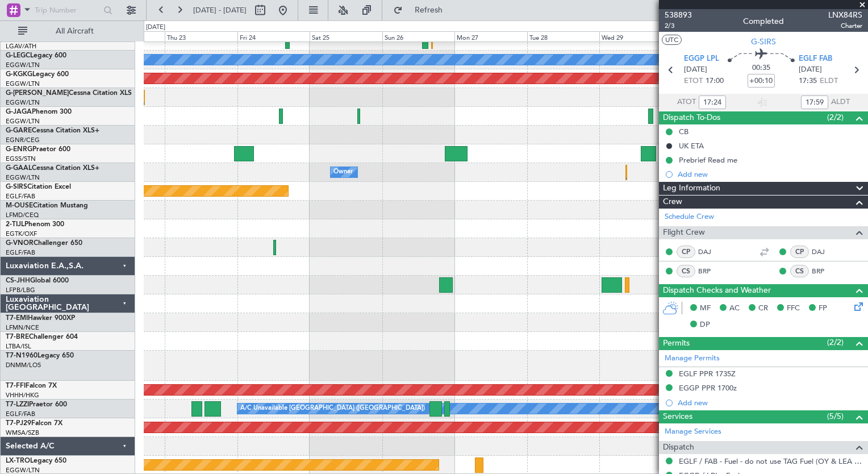 This screenshot has width=868, height=474. I want to click on span: T7-BRE, so click(17, 337).